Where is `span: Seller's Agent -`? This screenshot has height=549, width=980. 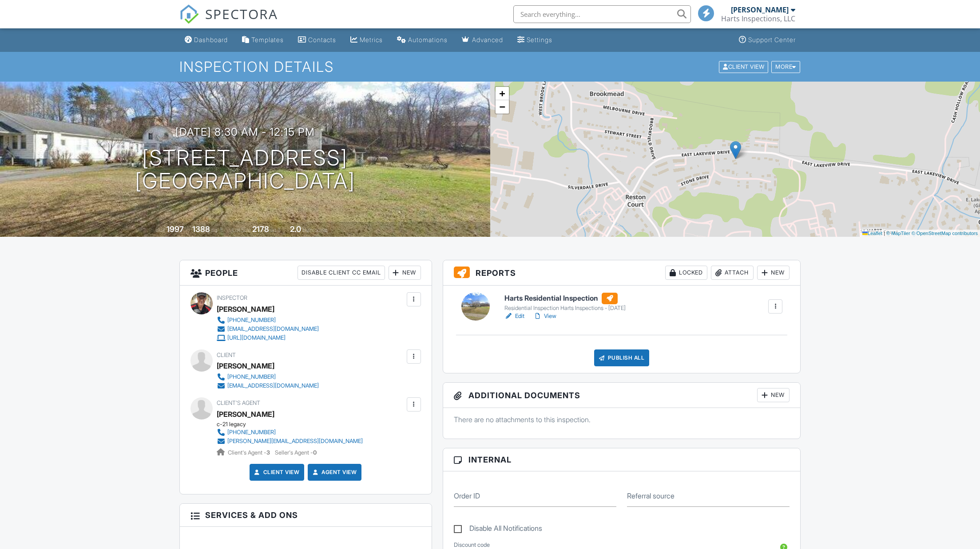
span: Seller's Agent - is located at coordinates (296, 453).